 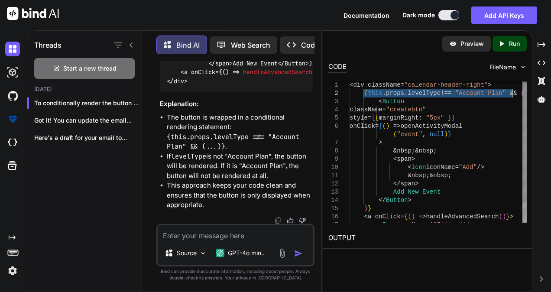 What do you see at coordinates (240, 132) in the screenshot?
I see `li: The button is wrapped in a conditional rendering statement: .` at bounding box center [240, 132].